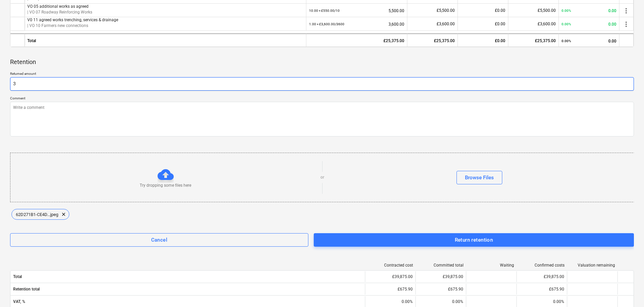 This screenshot has width=644, height=307. Describe the element at coordinates (391, 265) in the screenshot. I see `div: Contracted cost` at that location.